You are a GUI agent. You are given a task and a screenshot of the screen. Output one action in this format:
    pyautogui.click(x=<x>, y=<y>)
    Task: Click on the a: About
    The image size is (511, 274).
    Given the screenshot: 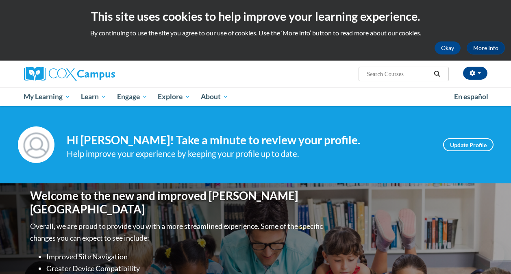 What is the action you would take?
    pyautogui.click(x=215, y=97)
    